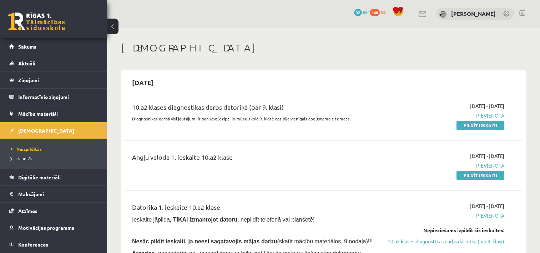 This screenshot has height=253, width=540. What do you see at coordinates (443, 14) in the screenshot?
I see `img: Kristīne Vītola` at bounding box center [443, 14].